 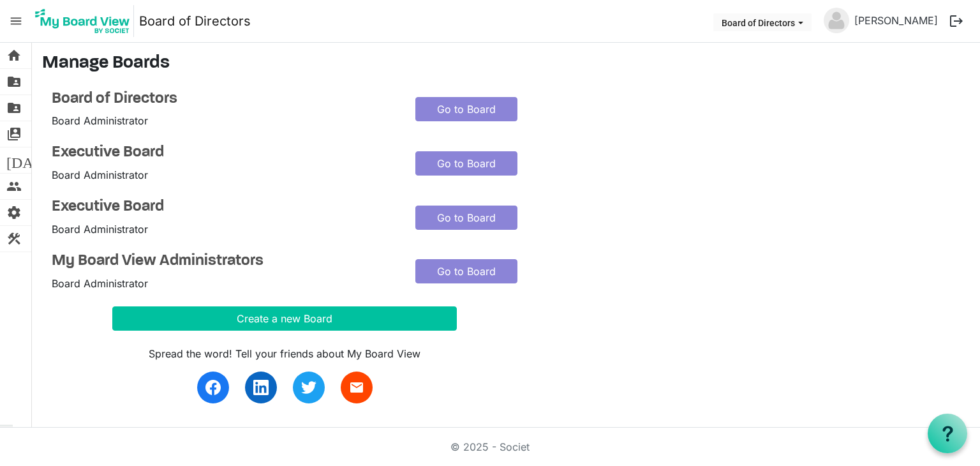 What do you see at coordinates (16, 21) in the screenshot?
I see `span: menu` at bounding box center [16, 21].